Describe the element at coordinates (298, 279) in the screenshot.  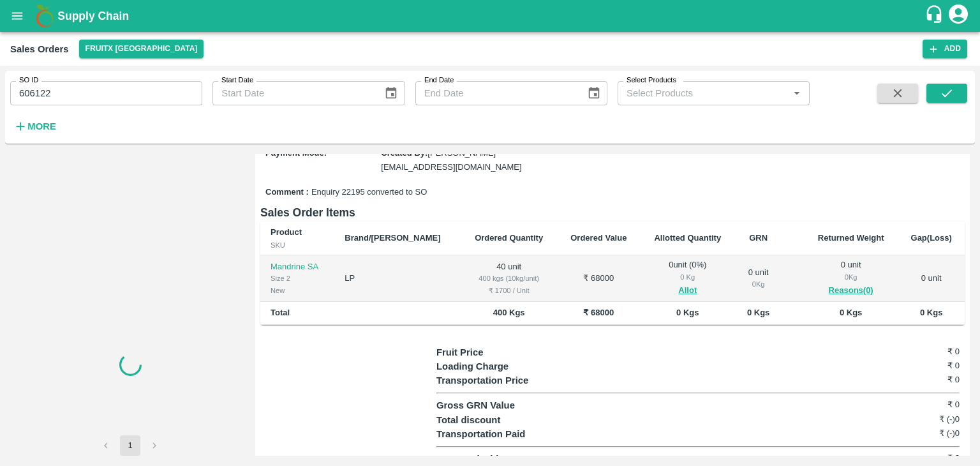
I see `div: Size 2` at that location.